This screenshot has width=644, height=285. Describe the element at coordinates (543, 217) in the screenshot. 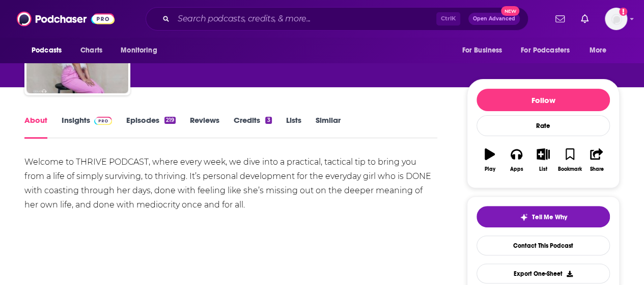

I see `button: tell me why sparkleTell Me Why` at that location.